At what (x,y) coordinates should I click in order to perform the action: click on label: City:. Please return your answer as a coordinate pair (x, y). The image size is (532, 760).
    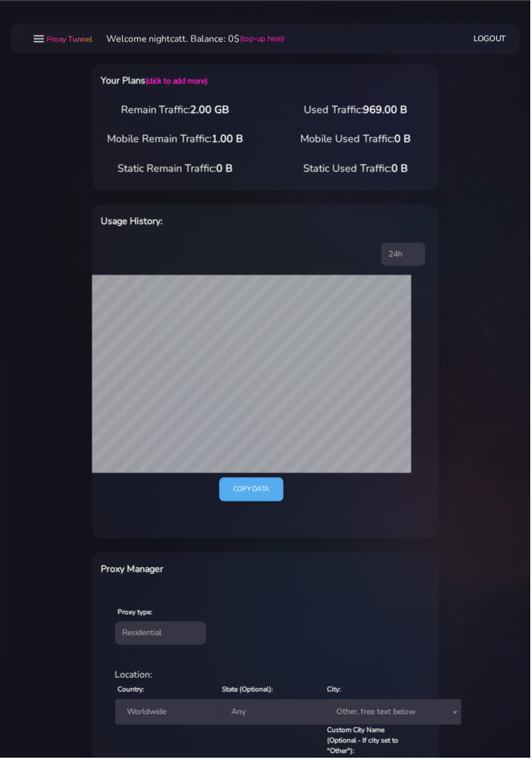
    Looking at the image, I should click on (335, 692).